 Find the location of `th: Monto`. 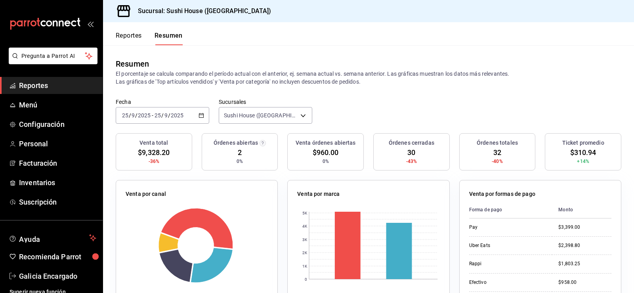

th: Monto is located at coordinates (581, 210).